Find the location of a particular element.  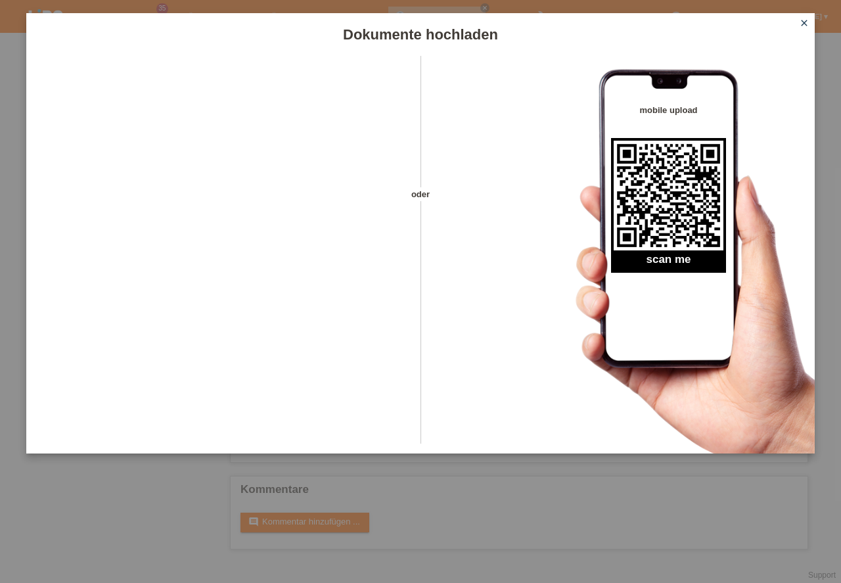

i: close is located at coordinates (805, 23).